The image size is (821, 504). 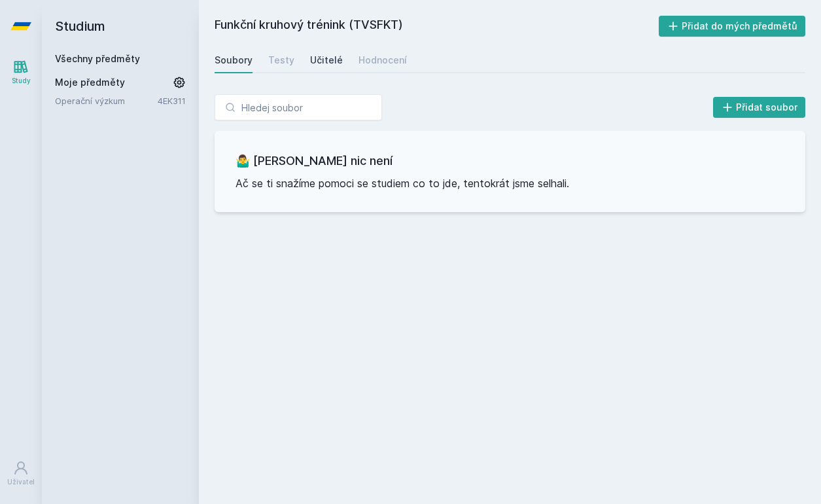 I want to click on a: Operační výzkum, so click(x=106, y=101).